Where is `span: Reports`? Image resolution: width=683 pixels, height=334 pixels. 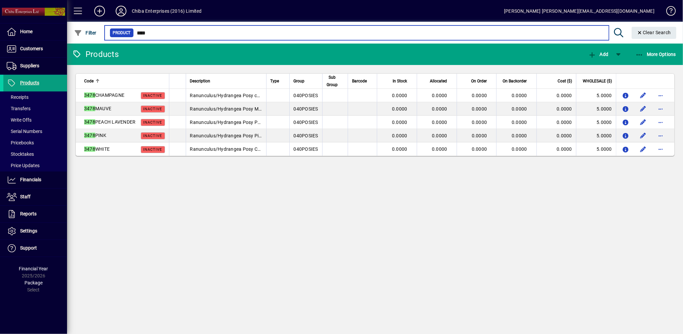 span: Reports is located at coordinates (28, 214).